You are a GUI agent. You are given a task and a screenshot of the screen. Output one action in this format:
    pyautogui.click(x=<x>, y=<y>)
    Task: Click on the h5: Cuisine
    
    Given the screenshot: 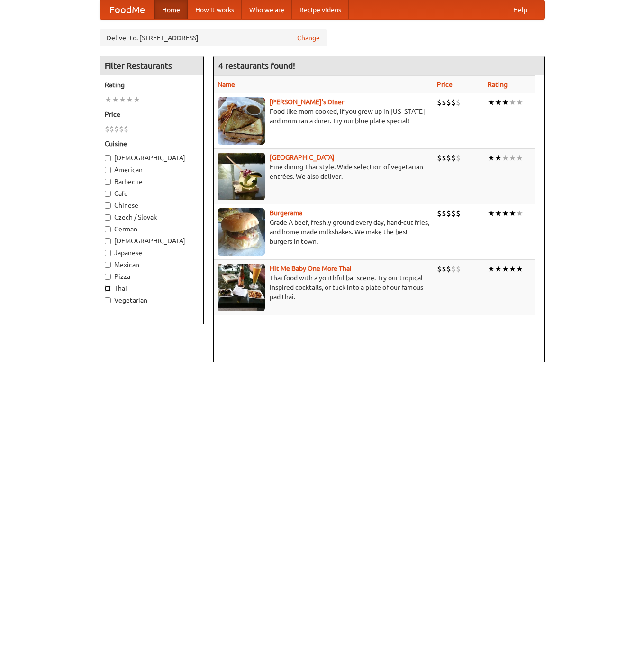 What is the action you would take?
    pyautogui.click(x=152, y=144)
    